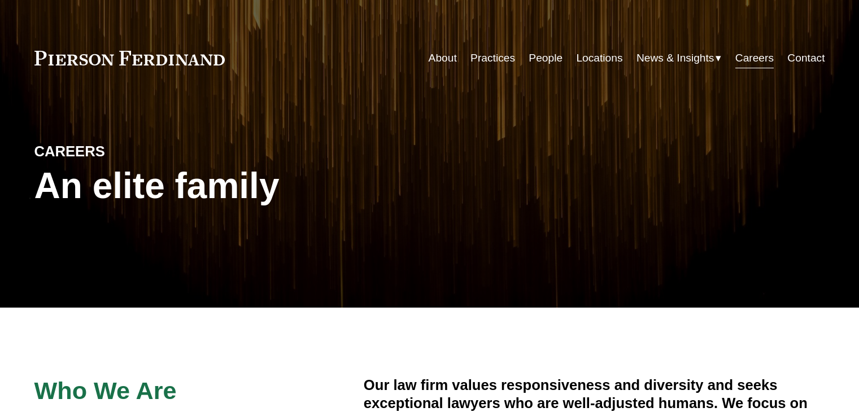 This screenshot has height=412, width=859. I want to click on span: News & Insights, so click(676, 58).